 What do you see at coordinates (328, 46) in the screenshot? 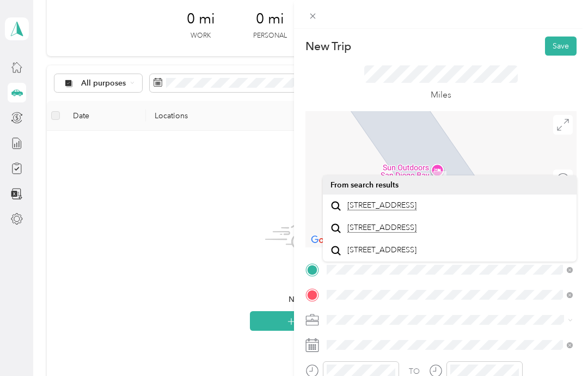
I see `p: New Trip` at bounding box center [328, 46].